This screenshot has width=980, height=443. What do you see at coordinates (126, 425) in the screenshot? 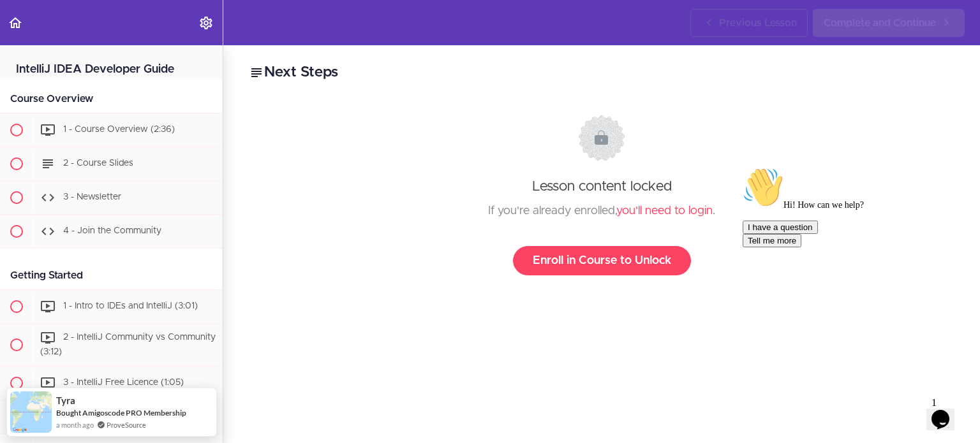
I see `a: ProveSource` at bounding box center [126, 425].